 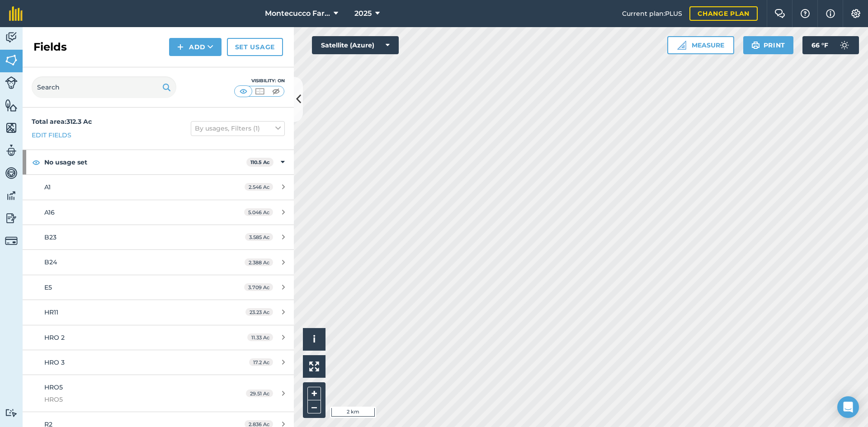 What do you see at coordinates (158, 237) in the screenshot?
I see `a: B233.585 Ac` at bounding box center [158, 237].